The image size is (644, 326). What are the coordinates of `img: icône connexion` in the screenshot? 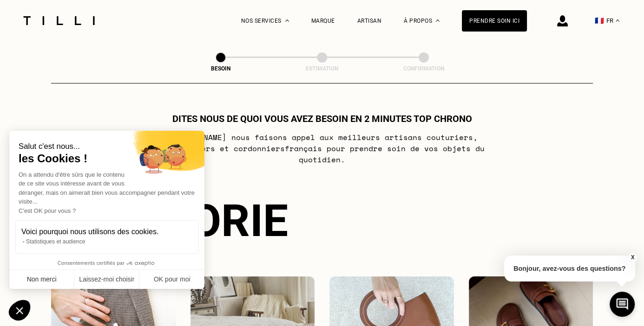 It's located at (562, 21).